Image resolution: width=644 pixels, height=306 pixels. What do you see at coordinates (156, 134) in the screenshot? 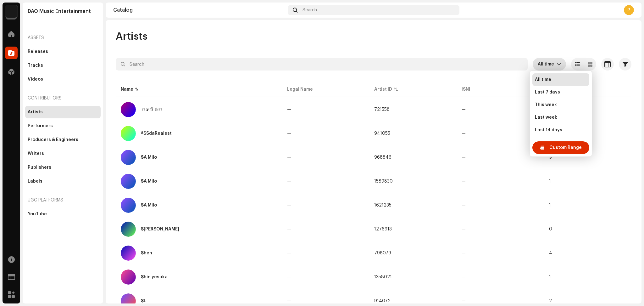
I see `div: #SSdaRealest` at bounding box center [156, 134].